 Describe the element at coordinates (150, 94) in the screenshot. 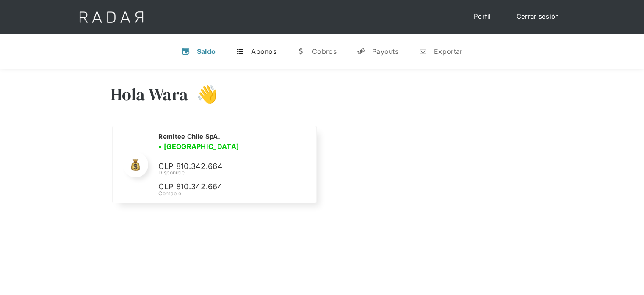

I see `h3: Hola Wara` at that location.